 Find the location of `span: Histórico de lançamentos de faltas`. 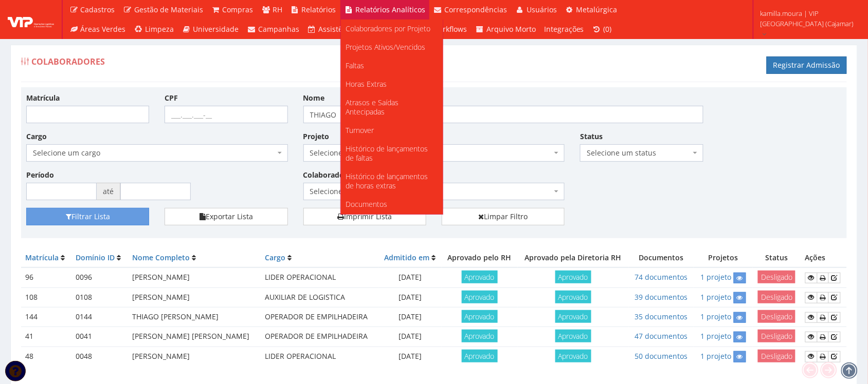

span: Histórico de lançamentos de faltas is located at coordinates (387, 153).